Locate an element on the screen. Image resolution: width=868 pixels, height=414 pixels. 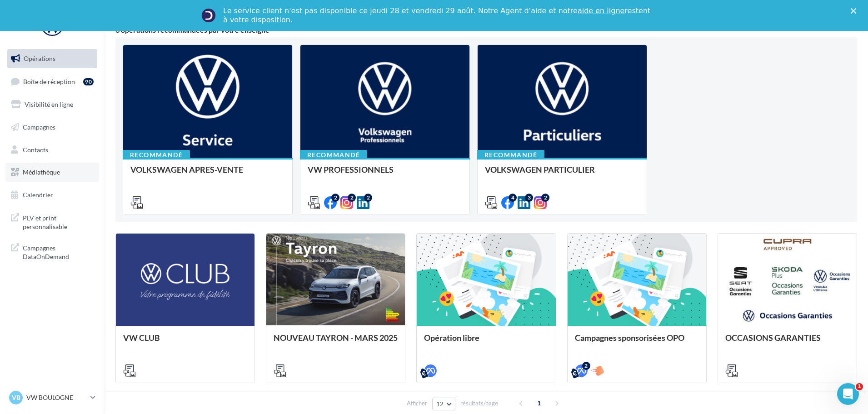
span: Opération libre is located at coordinates (451, 338).